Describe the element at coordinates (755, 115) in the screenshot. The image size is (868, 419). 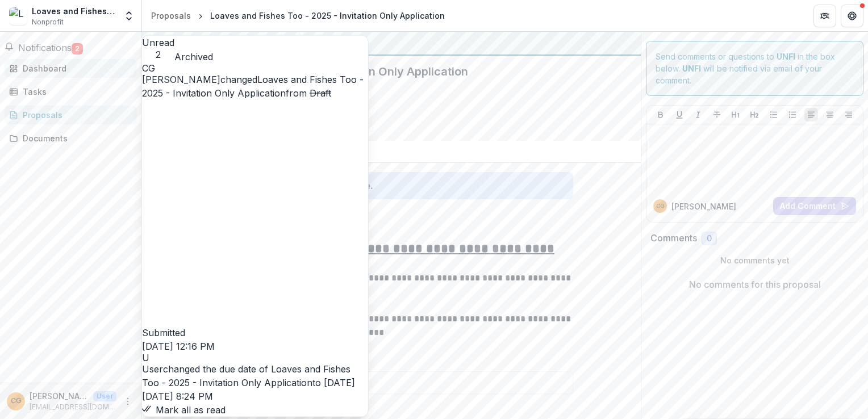
I see `button: Heading 2` at that location.